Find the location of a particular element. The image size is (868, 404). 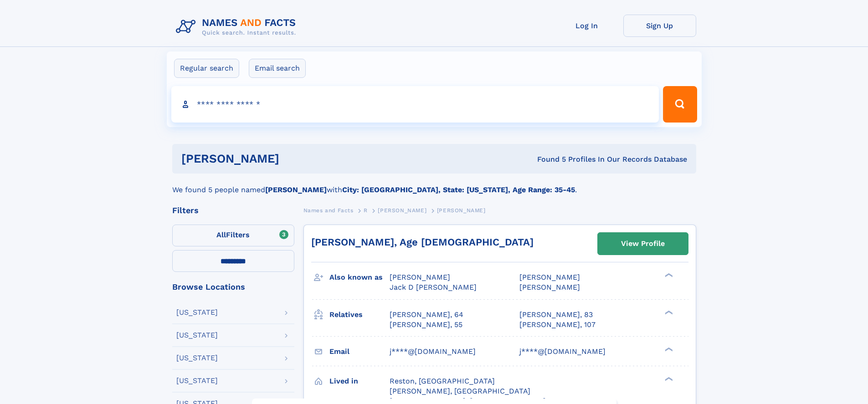

a: R is located at coordinates (366, 210).